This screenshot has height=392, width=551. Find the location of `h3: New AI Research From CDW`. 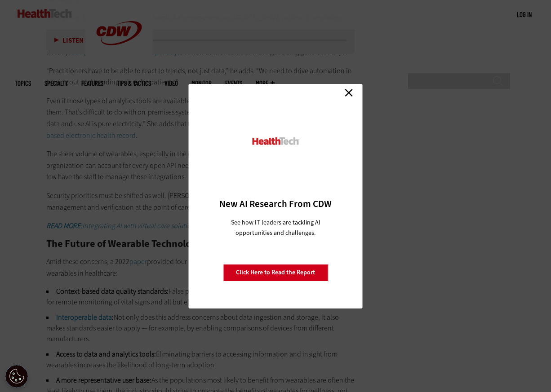

h3: New AI Research From CDW is located at coordinates (275, 204).